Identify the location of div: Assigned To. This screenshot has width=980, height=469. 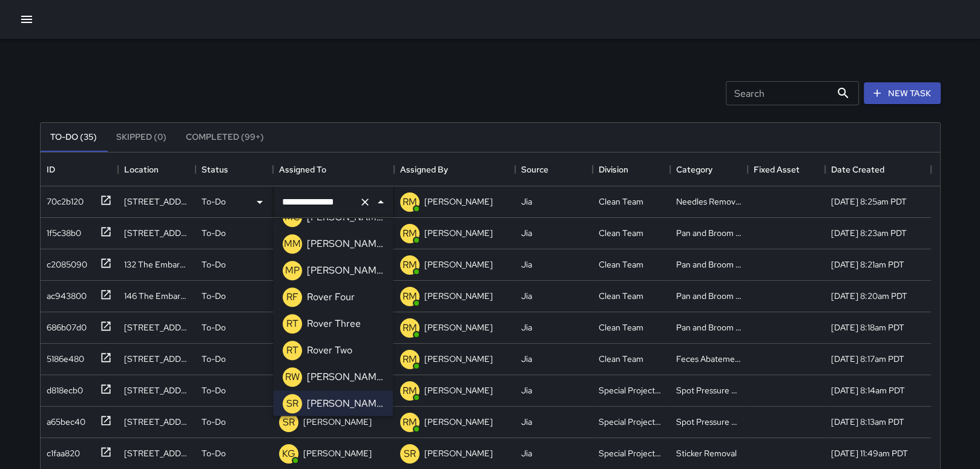
(303, 169).